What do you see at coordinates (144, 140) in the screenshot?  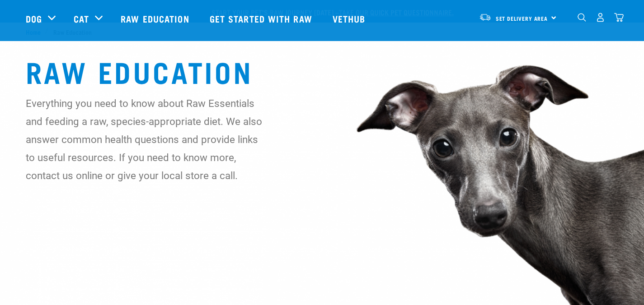 I see `p: Everything you need to know about Raw Essentials and feeding a raw, species-appropriate diet. We ...` at bounding box center [144, 140].